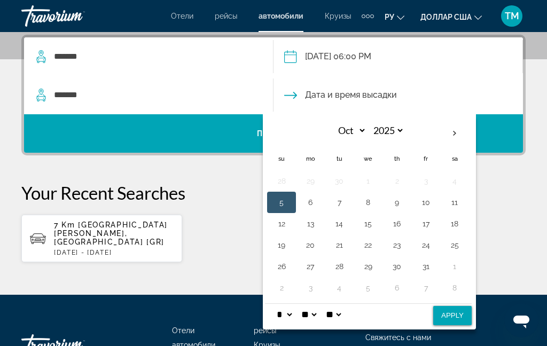 Image resolution: width=547 pixels, height=346 pixels. I want to click on span: Поиск, so click(274, 134).